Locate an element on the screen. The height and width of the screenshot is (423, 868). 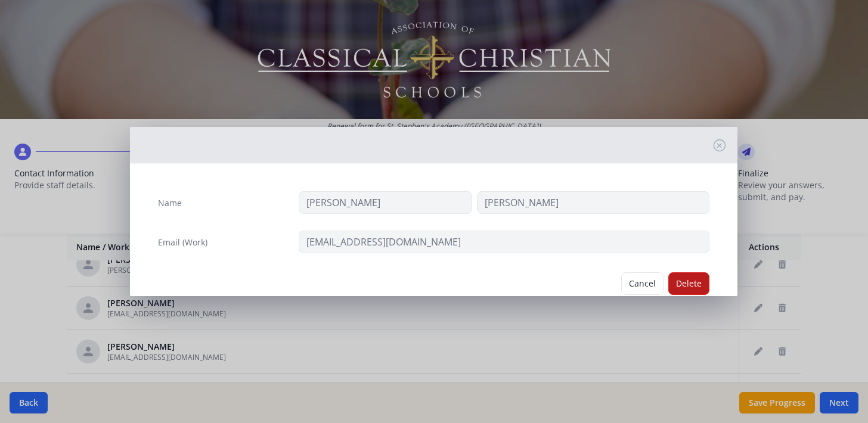
label: Email (Work) is located at coordinates (182, 243).